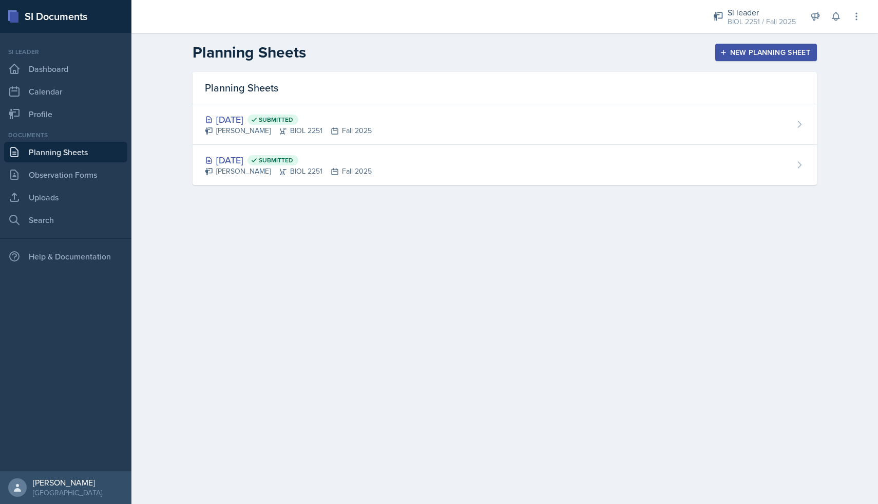 Image resolution: width=878 pixels, height=504 pixels. Describe the element at coordinates (761, 22) in the screenshot. I see `div: BIOL 2251 / Fall 2025` at that location.